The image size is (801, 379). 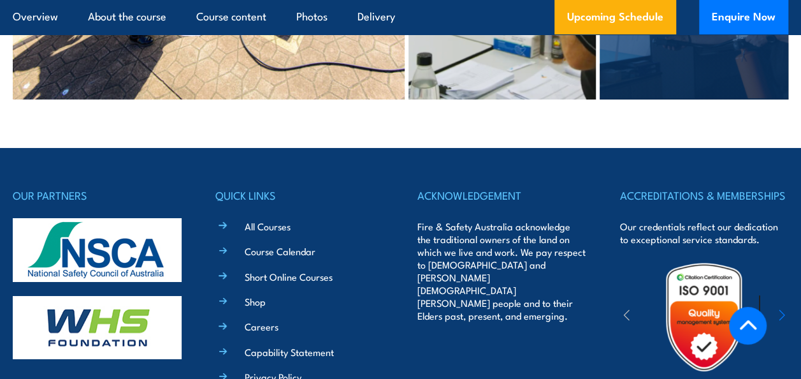 What do you see at coordinates (97, 250) in the screenshot?
I see `img: nsca-logo-footer` at bounding box center [97, 250].